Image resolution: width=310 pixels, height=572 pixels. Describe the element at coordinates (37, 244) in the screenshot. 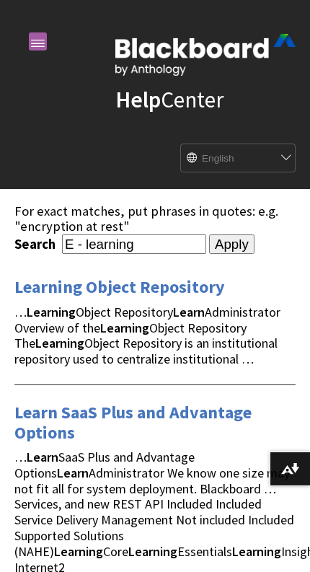

I see `label: Search` at that location.